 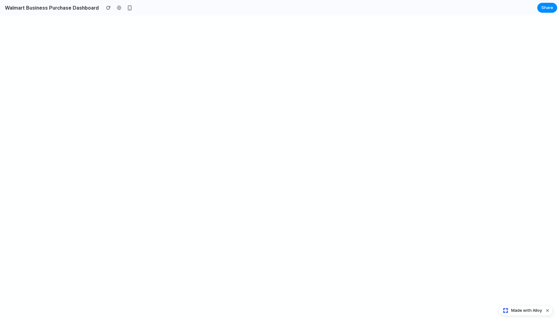 I want to click on button: Dismiss watermark, so click(x=547, y=311).